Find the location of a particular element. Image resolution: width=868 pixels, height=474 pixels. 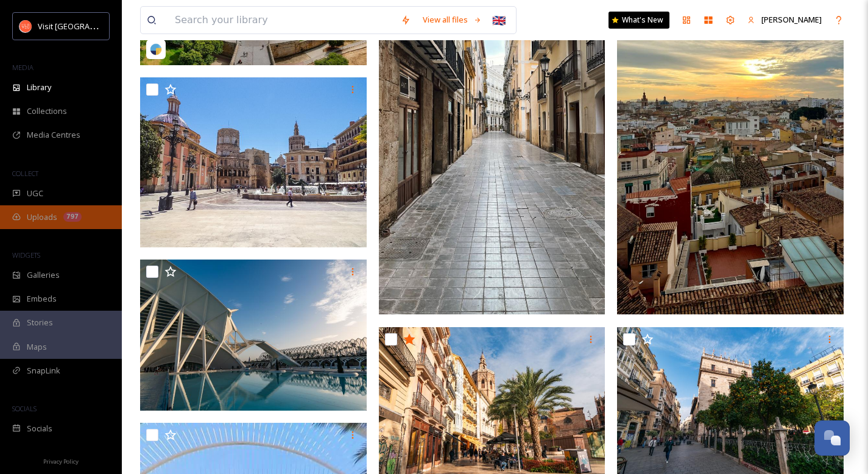

input: Search your library is located at coordinates (281, 20).